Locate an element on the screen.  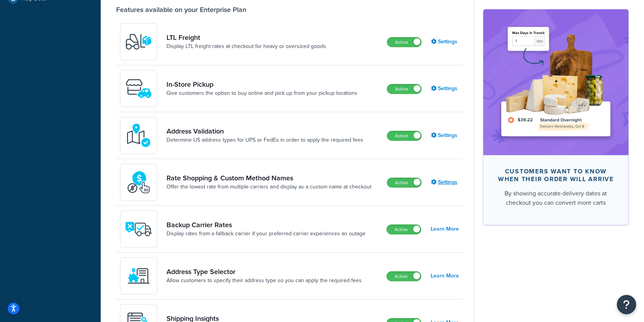
a: Rate Shopping & Custom Method Names is located at coordinates (269, 178).